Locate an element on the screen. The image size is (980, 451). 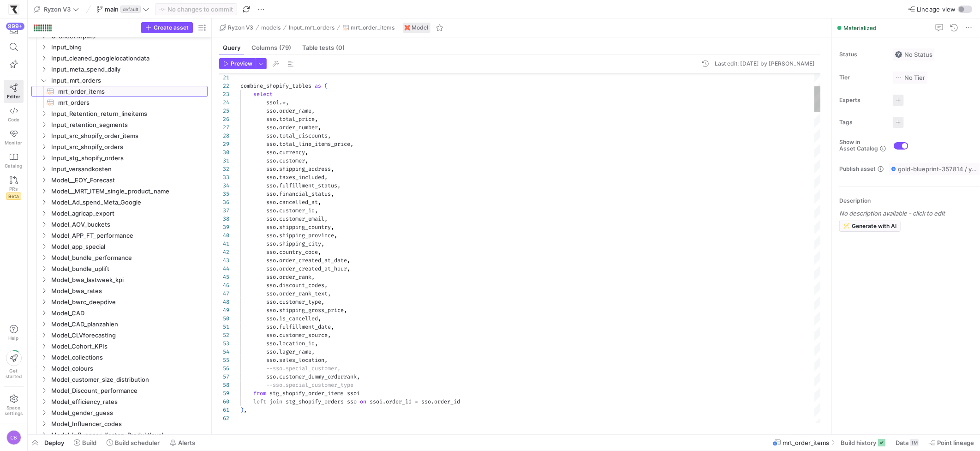
a: https://storage.googleapis.com/y42-prod-data-exchange/images/sBsRsYb6BHzNxH9w4w8ylRuridc3cmH4JEFn... is located at coordinates (14, 9).